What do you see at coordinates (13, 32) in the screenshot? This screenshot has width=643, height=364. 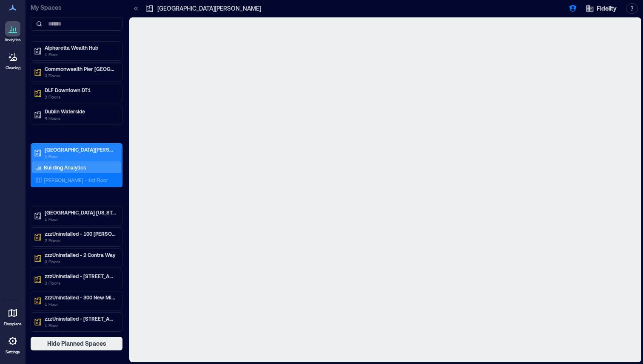 I see `a: Analytics` at bounding box center [13, 32].